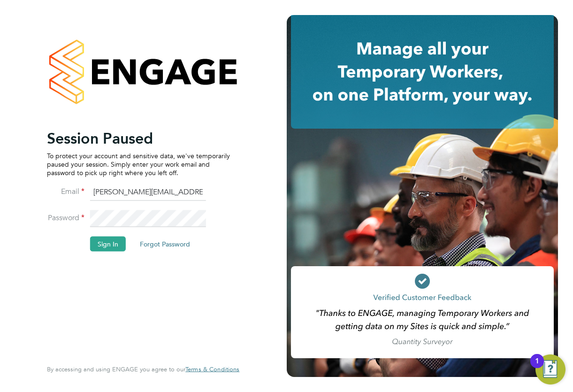 The height and width of the screenshot is (392, 573). I want to click on span: By accessing and using ENGAGE you agree to our, so click(143, 369).